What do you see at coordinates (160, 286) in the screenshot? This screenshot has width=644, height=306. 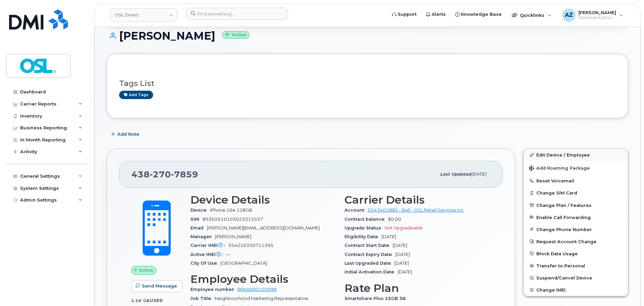 I see `span: Send Message` at bounding box center [160, 286].